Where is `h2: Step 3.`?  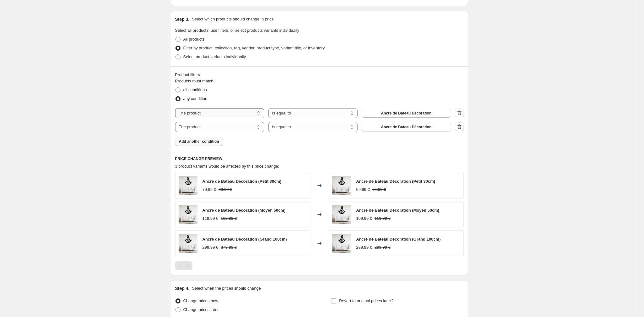
h2: Step 3. is located at coordinates (183, 19).